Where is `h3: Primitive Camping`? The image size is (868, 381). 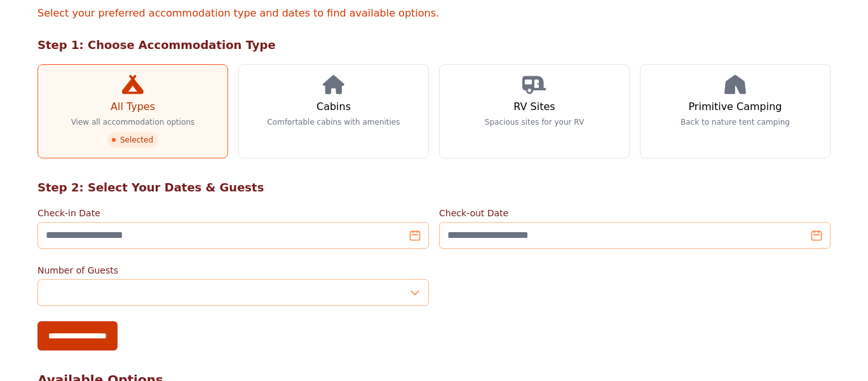 h3: Primitive Camping is located at coordinates (736, 107).